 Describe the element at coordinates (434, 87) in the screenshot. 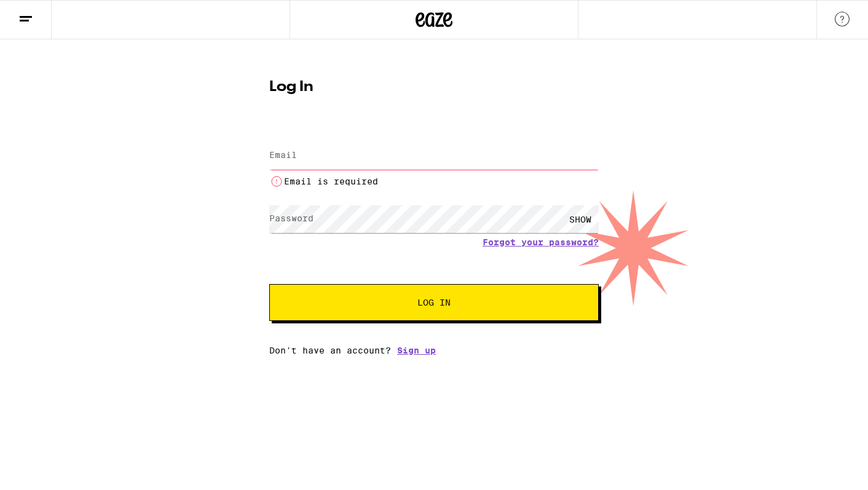

I see `h1: Log In` at that location.